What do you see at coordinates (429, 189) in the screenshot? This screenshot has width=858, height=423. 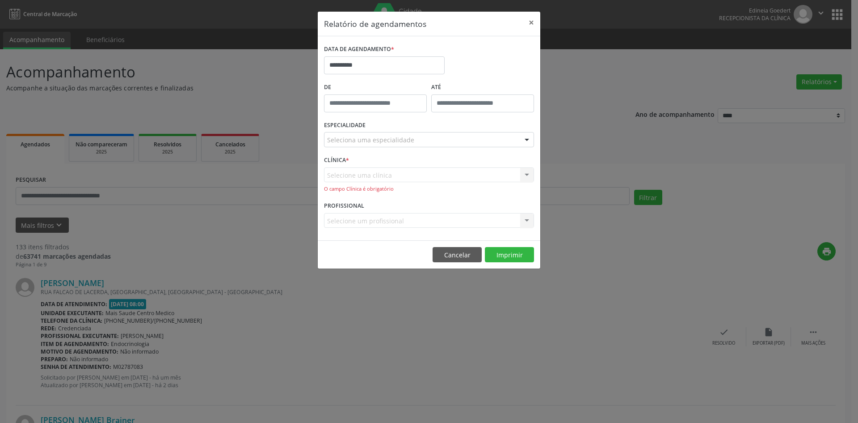 I see `div: O campo Clínica é obrigatório` at bounding box center [429, 189].